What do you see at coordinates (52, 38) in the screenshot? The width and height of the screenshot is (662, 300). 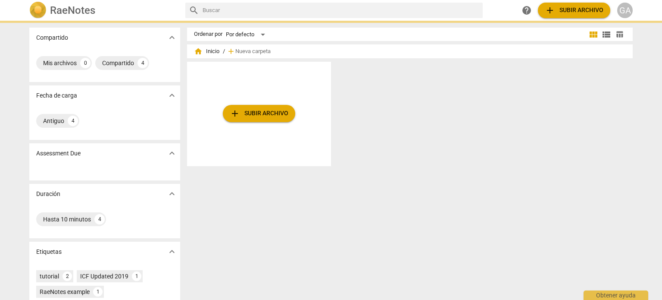 I see `p: Compartido` at bounding box center [52, 38].